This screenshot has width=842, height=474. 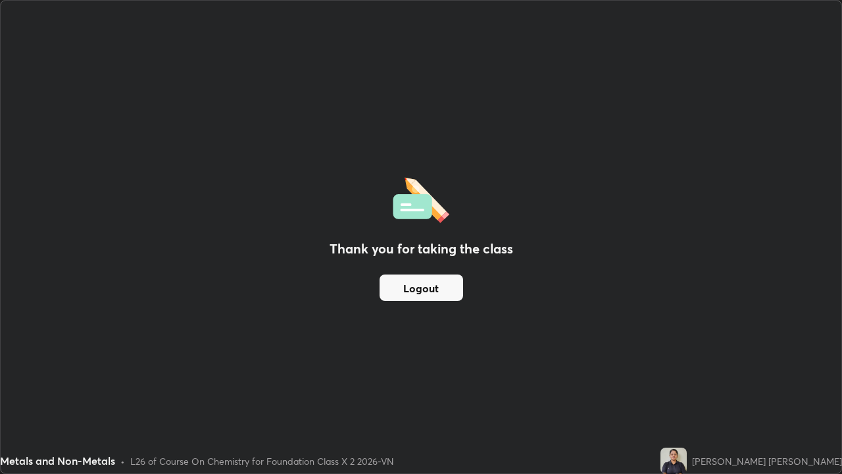 What do you see at coordinates (421, 249) in the screenshot?
I see `h2: Thank you for taking the class` at bounding box center [421, 249].